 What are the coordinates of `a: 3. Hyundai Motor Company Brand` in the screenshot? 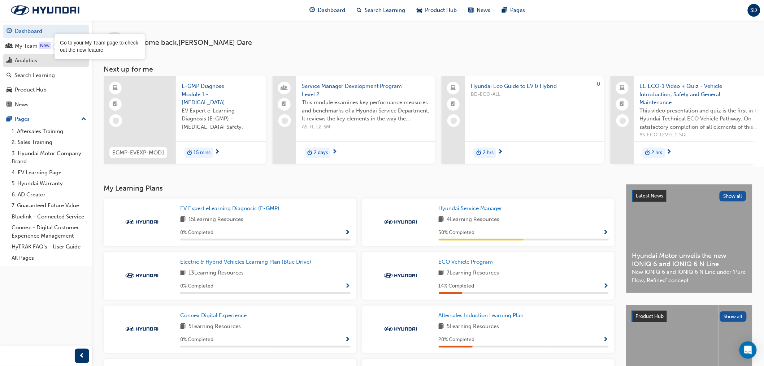 It's located at (49, 157).